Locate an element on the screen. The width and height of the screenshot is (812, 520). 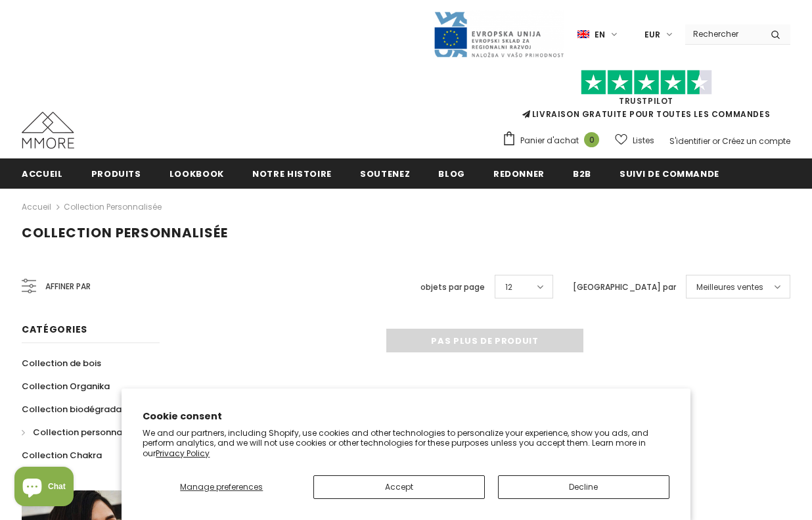
a: Listes is located at coordinates (635, 140).